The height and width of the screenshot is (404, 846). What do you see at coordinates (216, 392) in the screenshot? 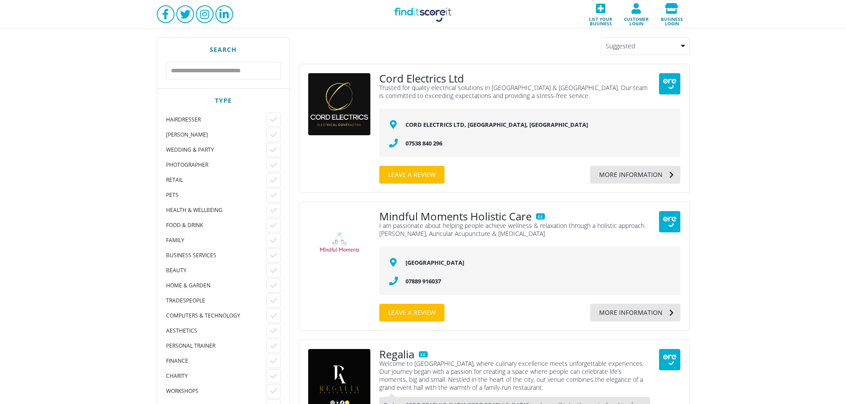
I see `div: Workshops` at bounding box center [216, 392].